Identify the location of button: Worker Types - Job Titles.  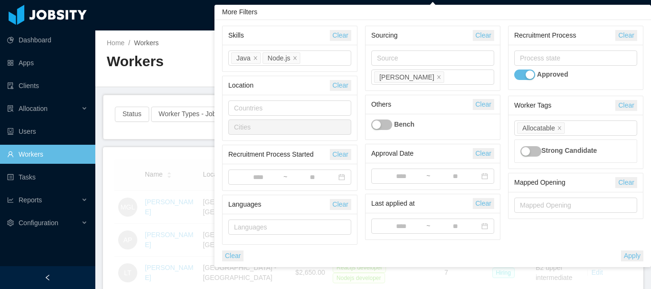
(196, 114).